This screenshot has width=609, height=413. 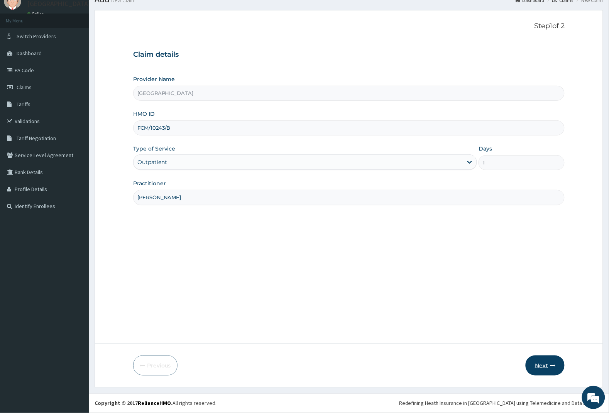 I want to click on div: Outpatient, so click(x=152, y=162).